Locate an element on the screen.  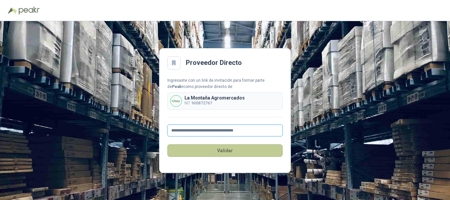
img: Peakr is located at coordinates (29, 11).